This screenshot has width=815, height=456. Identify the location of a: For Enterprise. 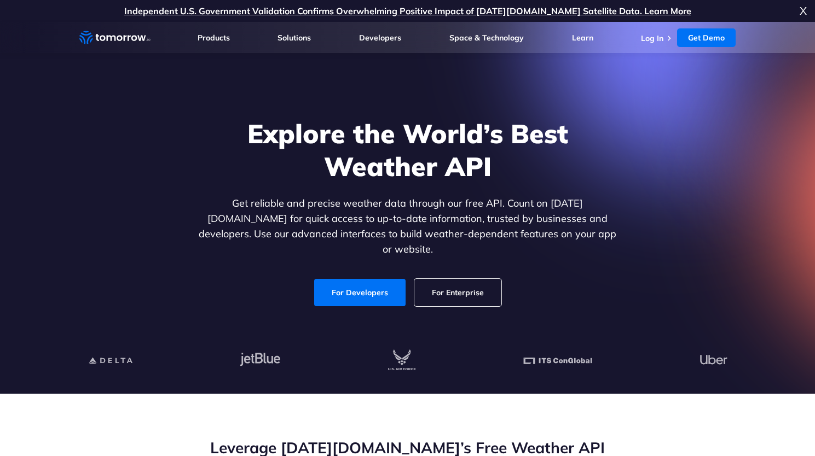
(457, 293).